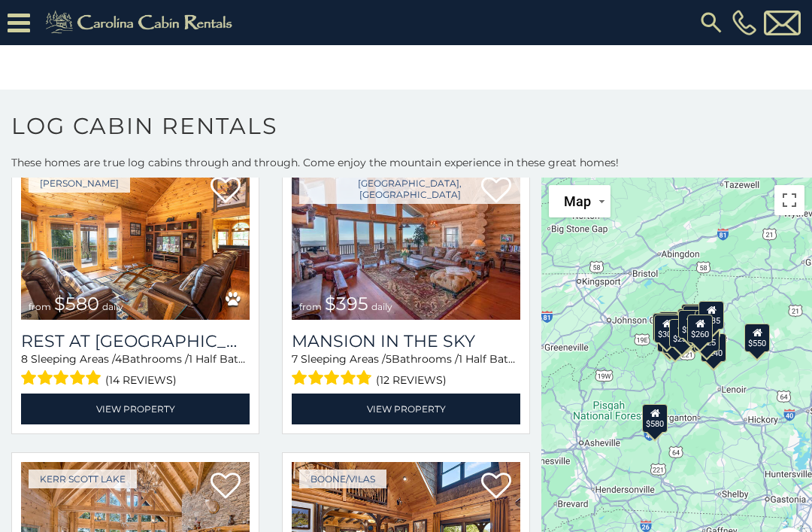 Image resolution: width=812 pixels, height=532 pixels. Describe the element at coordinates (135, 341) in the screenshot. I see `h3: Rest at Mountain Crest` at that location.